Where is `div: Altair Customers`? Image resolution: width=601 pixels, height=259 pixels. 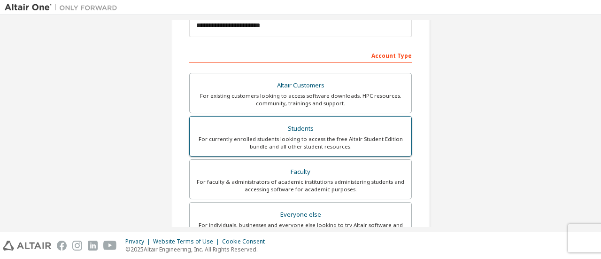
div: Altair Customers is located at coordinates (300, 85).